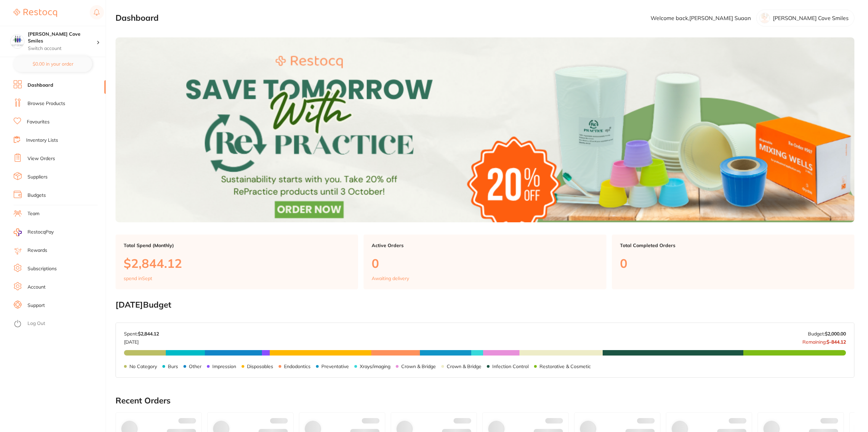  What do you see at coordinates (46, 104) in the screenshot?
I see `a: Browse Products` at bounding box center [46, 104].